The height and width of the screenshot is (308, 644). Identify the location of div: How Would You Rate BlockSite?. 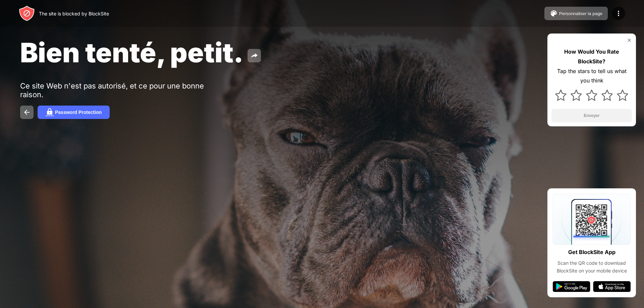
(591, 57).